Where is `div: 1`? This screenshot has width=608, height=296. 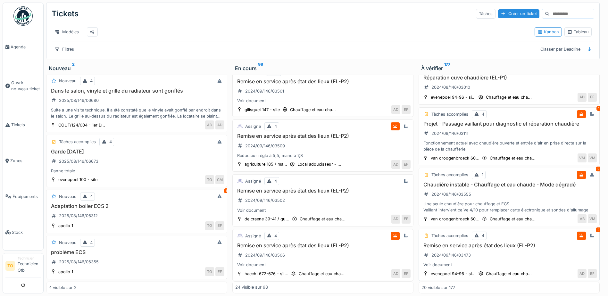 div: 1 is located at coordinates (599, 108).